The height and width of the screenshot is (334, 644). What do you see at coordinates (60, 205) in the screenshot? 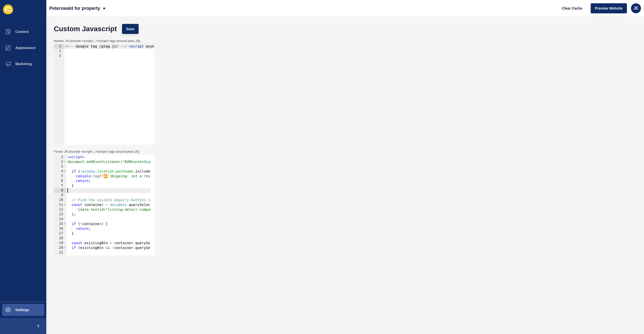
I see `div: 11` at bounding box center [60, 205].